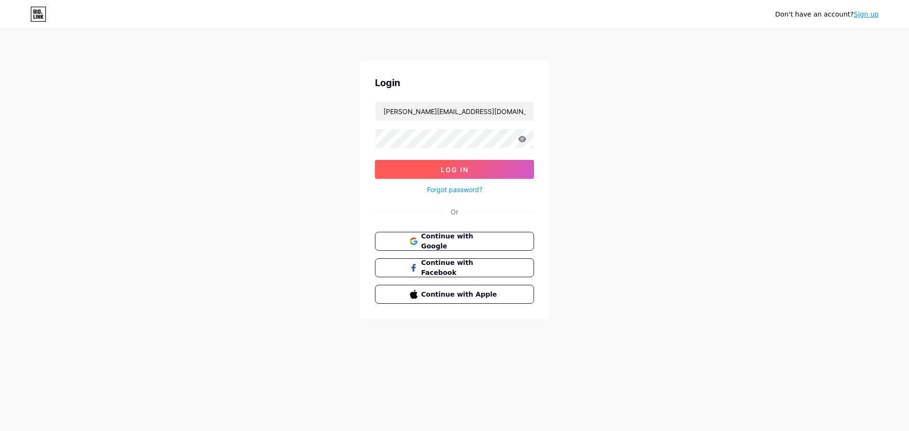 Image resolution: width=909 pixels, height=431 pixels. I want to click on div: Don't have an account?, so click(827, 14).